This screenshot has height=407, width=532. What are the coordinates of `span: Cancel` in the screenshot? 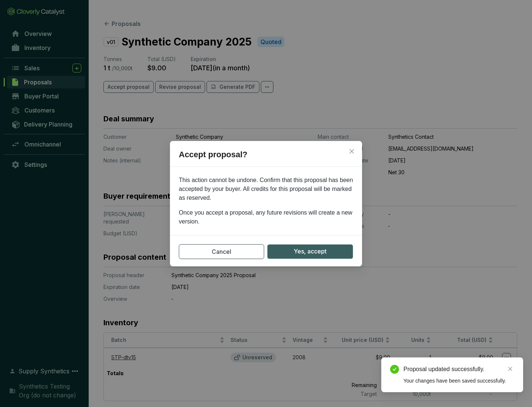 It's located at (221, 252).